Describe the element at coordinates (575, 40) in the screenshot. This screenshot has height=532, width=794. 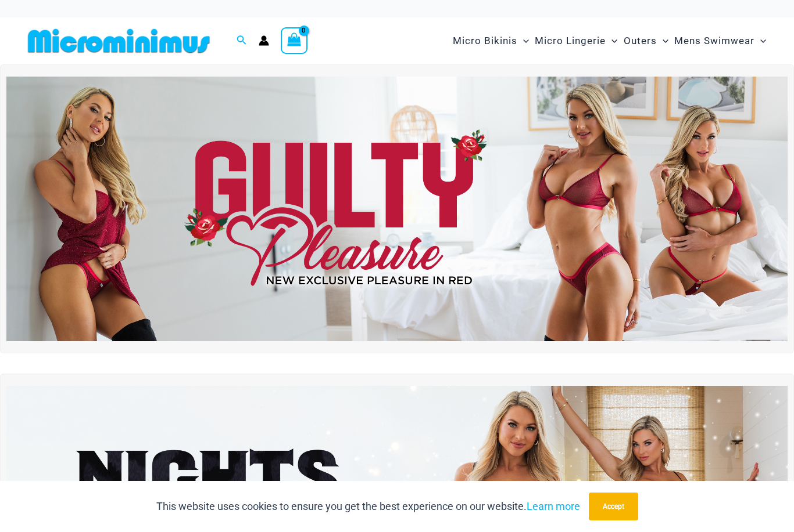
I see `a: Micro LingerieMenu ToggleMenu Toggle` at that location.